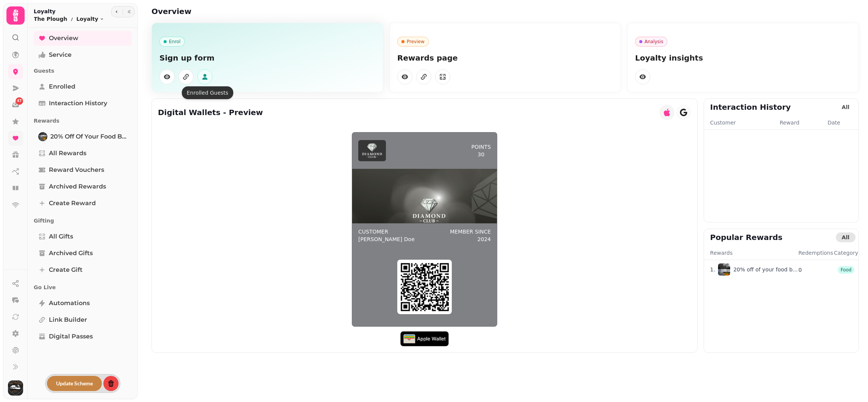  What do you see at coordinates (82, 87) in the screenshot?
I see `a: Enrolled` at bounding box center [82, 87].